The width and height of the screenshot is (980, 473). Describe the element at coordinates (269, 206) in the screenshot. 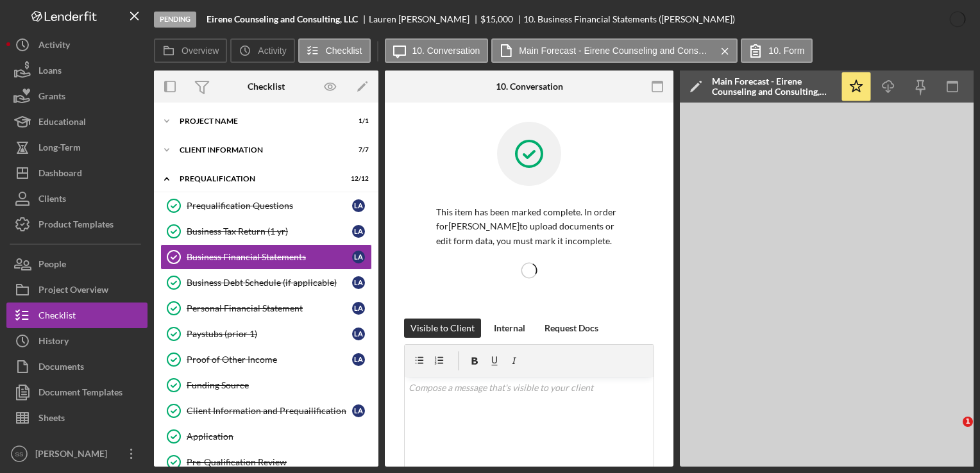

I see `div: Prequalification Questions` at that location.